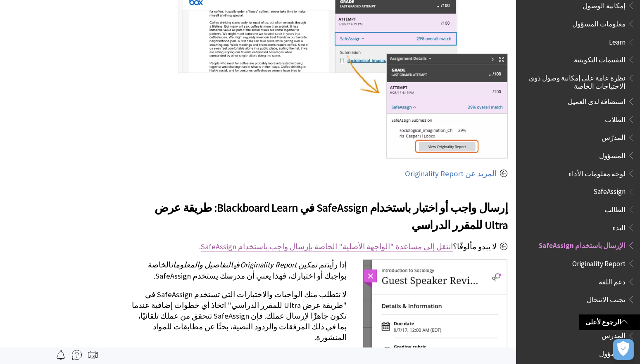  Describe the element at coordinates (619, 226) in the screenshot. I see `span: البدء` at that location.